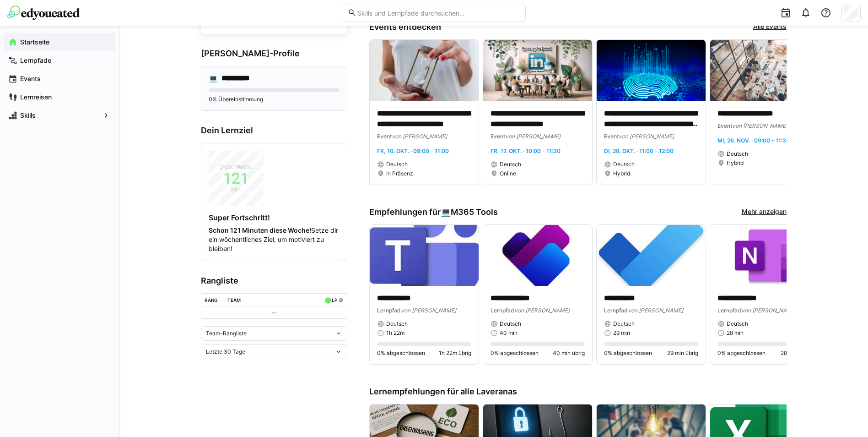 The image size is (868, 437). I want to click on a: ø, so click(341, 299).